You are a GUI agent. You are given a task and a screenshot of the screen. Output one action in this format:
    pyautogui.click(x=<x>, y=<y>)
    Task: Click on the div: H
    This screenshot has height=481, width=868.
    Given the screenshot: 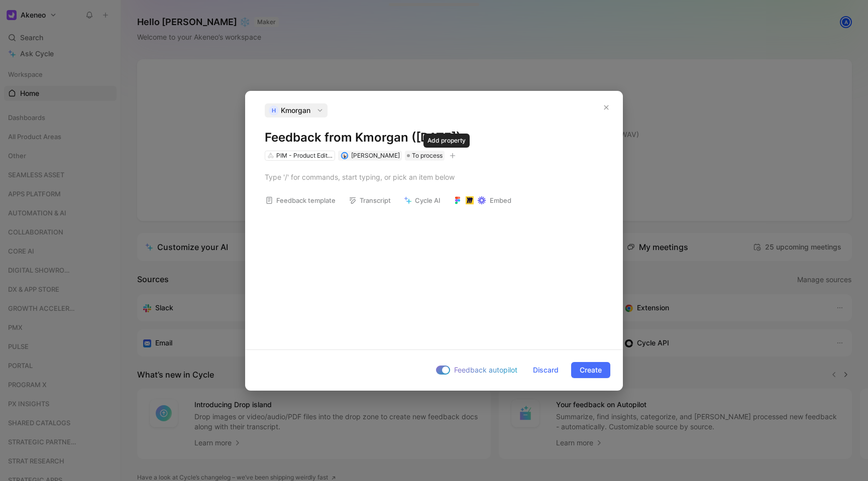 What is the action you would take?
    pyautogui.click(x=274, y=110)
    